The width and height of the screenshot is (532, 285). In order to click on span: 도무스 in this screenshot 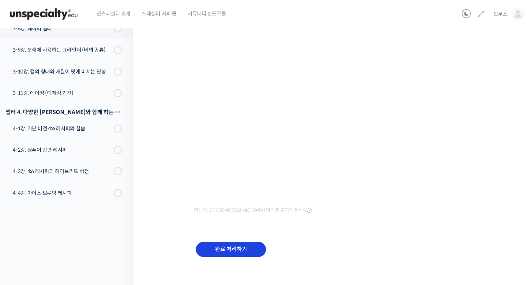, I will do `click(501, 14)`.